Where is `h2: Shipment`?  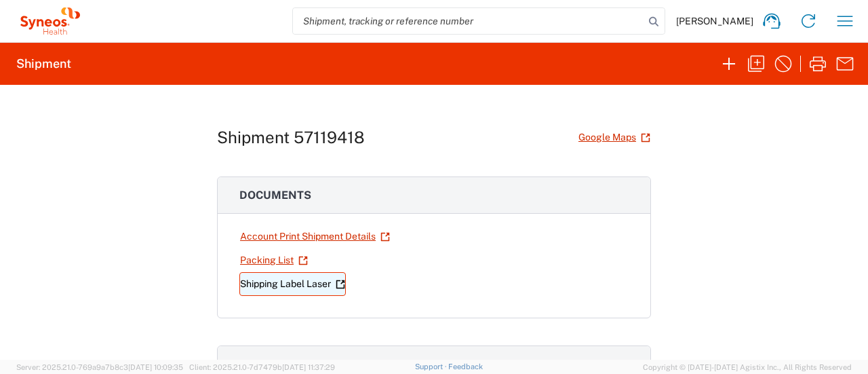 h2: Shipment is located at coordinates (43, 64).